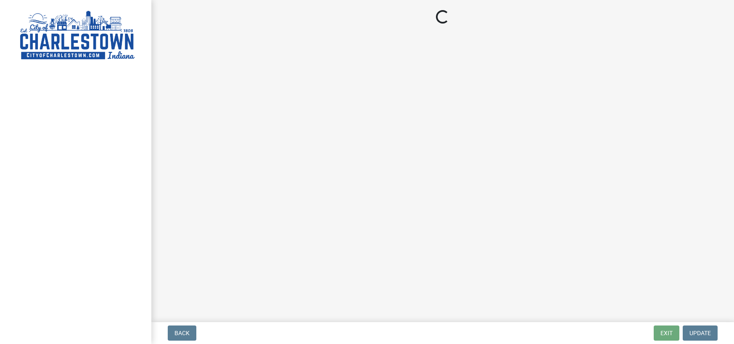 The width and height of the screenshot is (734, 344). I want to click on span: Update, so click(700, 333).